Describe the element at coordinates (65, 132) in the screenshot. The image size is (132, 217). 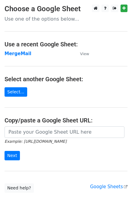
I see `input: Paste your Google Sheet URL here` at that location.